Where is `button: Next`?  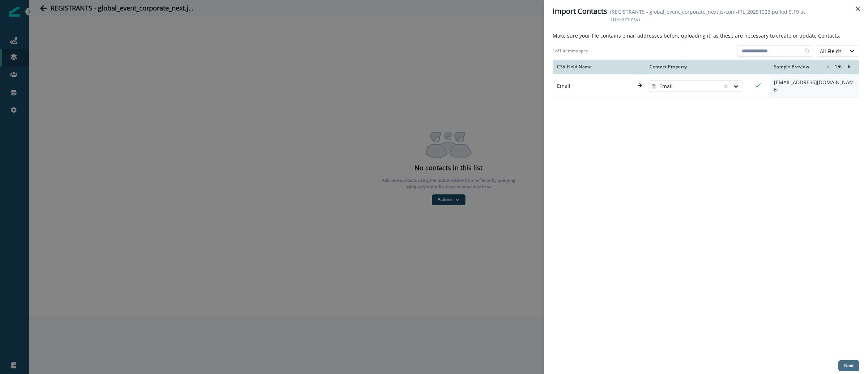
button: Next is located at coordinates (849, 366).